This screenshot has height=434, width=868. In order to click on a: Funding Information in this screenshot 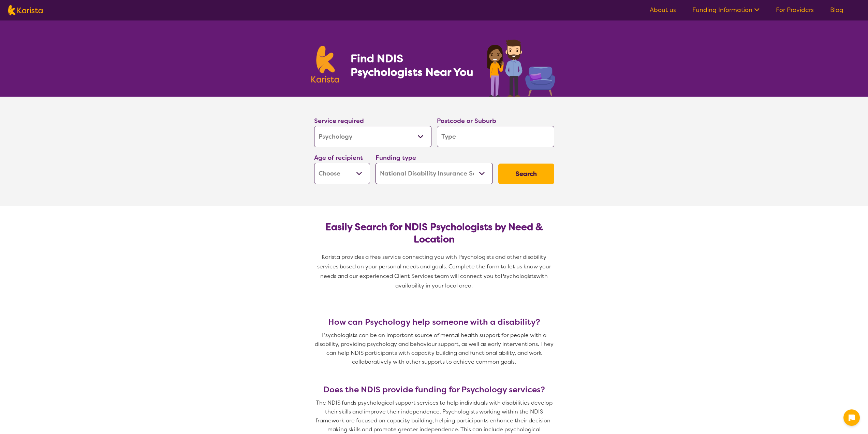, I will do `click(726, 10)`.